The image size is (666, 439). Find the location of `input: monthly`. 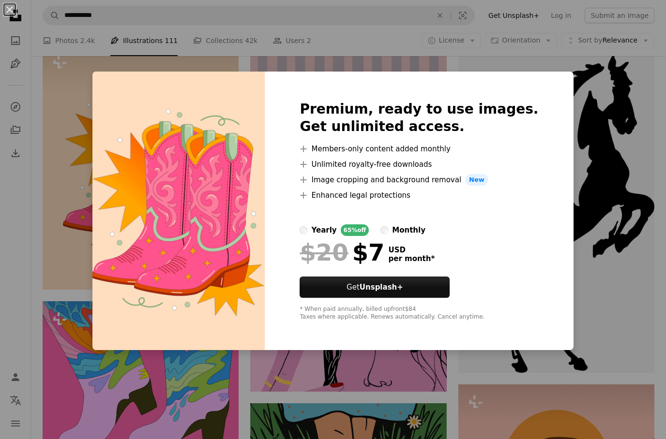

input: monthly is located at coordinates (384, 230).